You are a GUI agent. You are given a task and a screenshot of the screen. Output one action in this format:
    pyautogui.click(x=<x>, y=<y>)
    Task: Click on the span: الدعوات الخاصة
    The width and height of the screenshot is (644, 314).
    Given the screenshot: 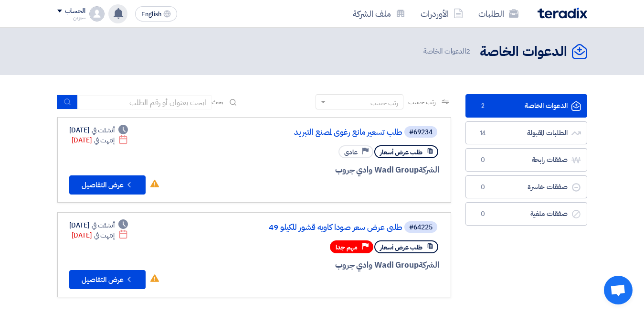 What is the action you would take?
    pyautogui.click(x=448, y=51)
    